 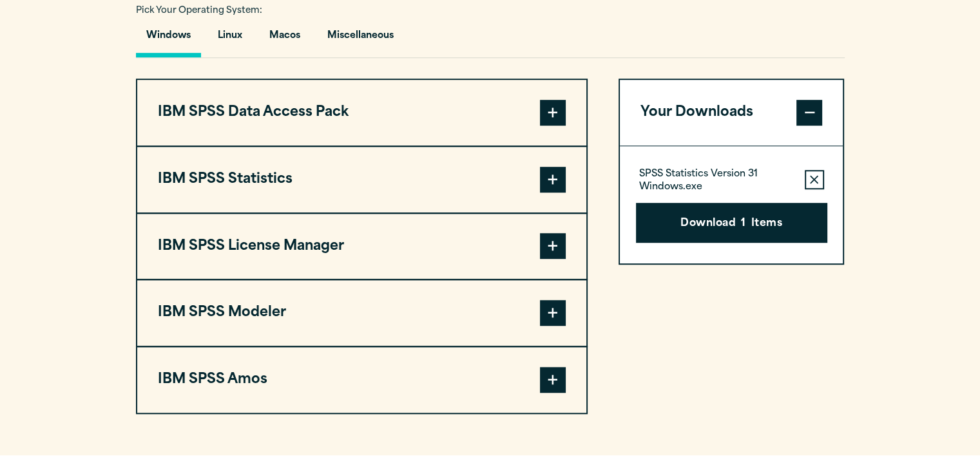 What do you see at coordinates (743, 224) in the screenshot?
I see `span: 1` at bounding box center [743, 224].